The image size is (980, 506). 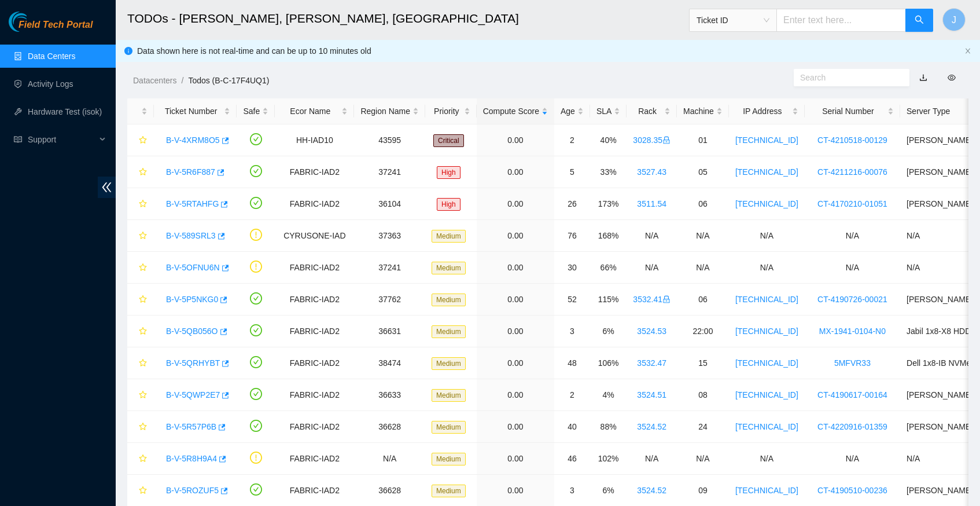 What do you see at coordinates (667, 140) in the screenshot?
I see `span: lock` at bounding box center [667, 140].